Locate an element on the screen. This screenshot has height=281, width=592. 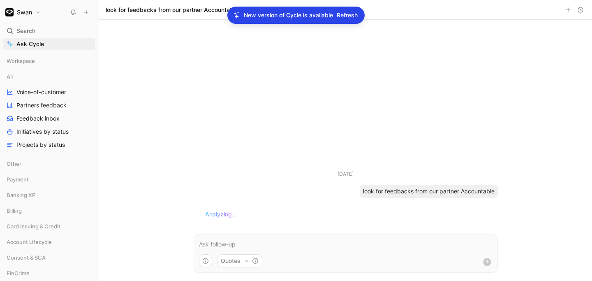
span: Consent & SCA is located at coordinates (26, 258).